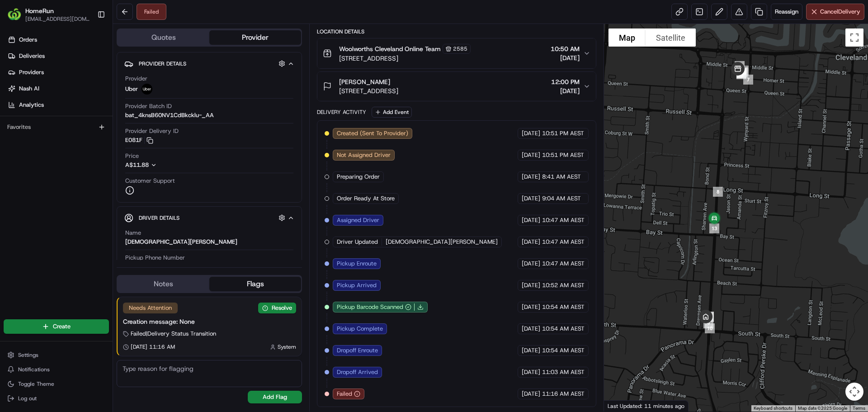 The width and height of the screenshot is (868, 412). Describe the element at coordinates (255, 284) in the screenshot. I see `button: Flags` at that location.